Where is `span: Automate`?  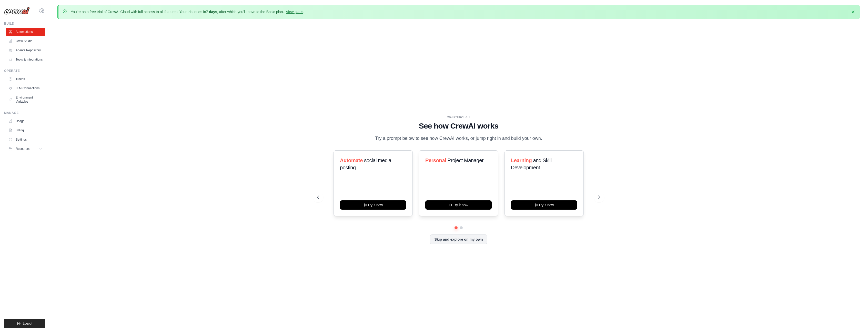
span: Automate is located at coordinates (351, 160).